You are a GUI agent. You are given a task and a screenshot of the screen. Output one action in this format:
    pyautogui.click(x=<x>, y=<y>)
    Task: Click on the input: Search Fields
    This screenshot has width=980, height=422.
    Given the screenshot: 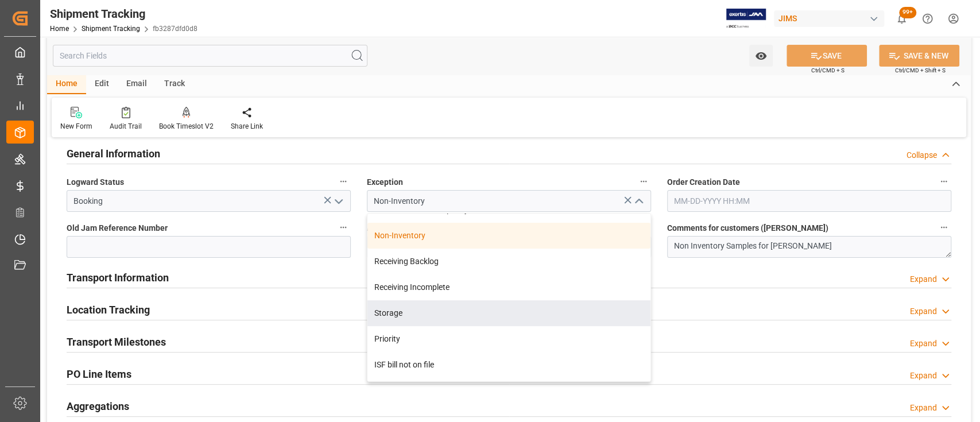 What is the action you would take?
    pyautogui.click(x=210, y=55)
    